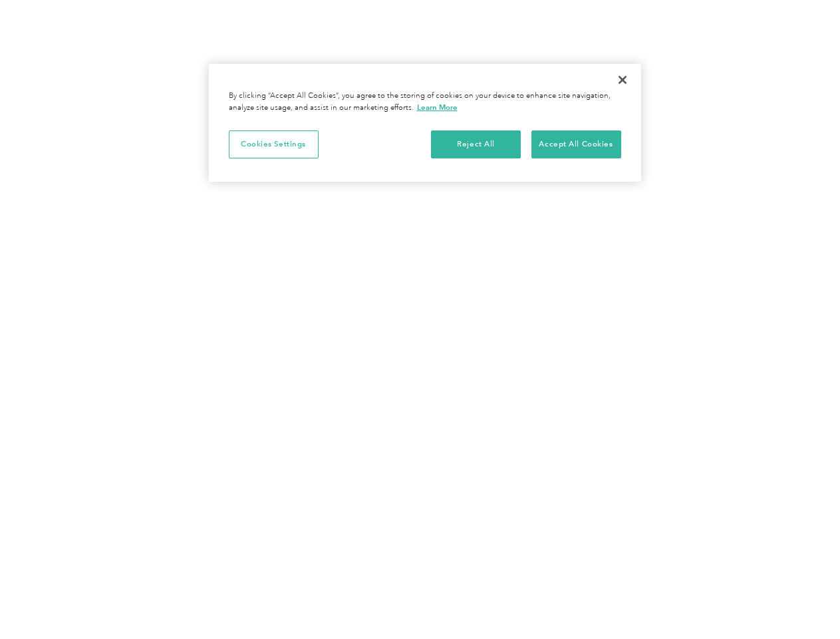 The image size is (840, 639). Describe the element at coordinates (476, 145) in the screenshot. I see `button: Reject All` at that location.